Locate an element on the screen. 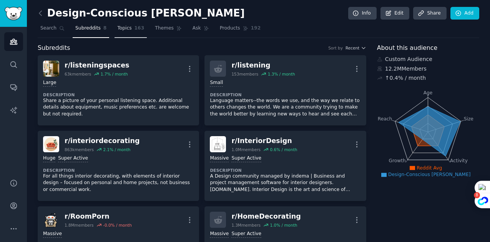 The height and width of the screenshot is (242, 490). a: Products192 is located at coordinates (240, 30).